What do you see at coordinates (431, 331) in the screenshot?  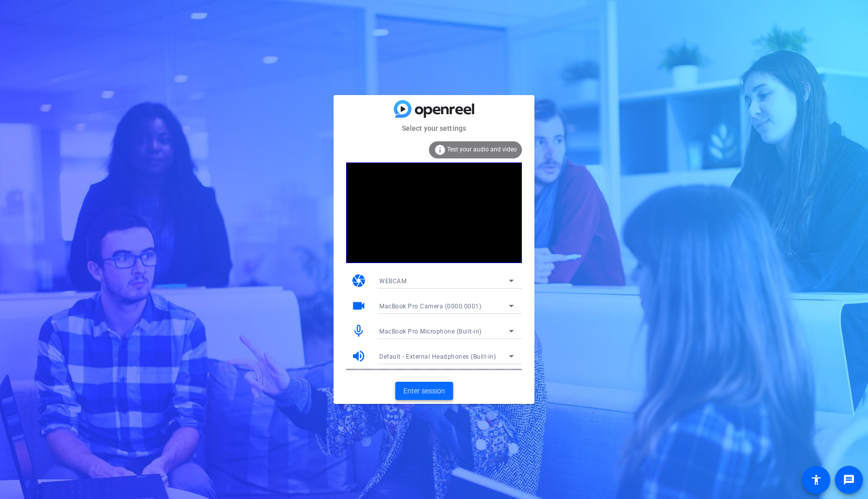 I see `span: MacBook Pro Microphone (Built-in)` at bounding box center [431, 331].